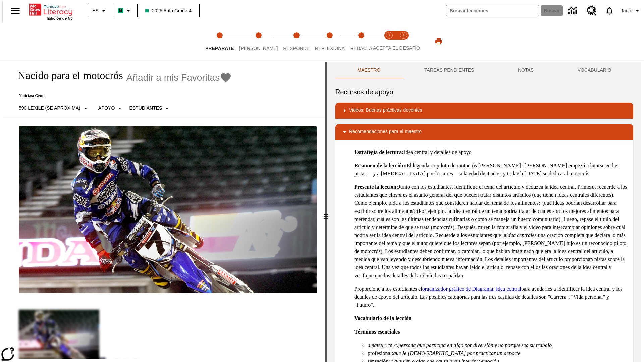 The width and height of the screenshot is (644, 362). I want to click on div: reading, so click(164, 211).